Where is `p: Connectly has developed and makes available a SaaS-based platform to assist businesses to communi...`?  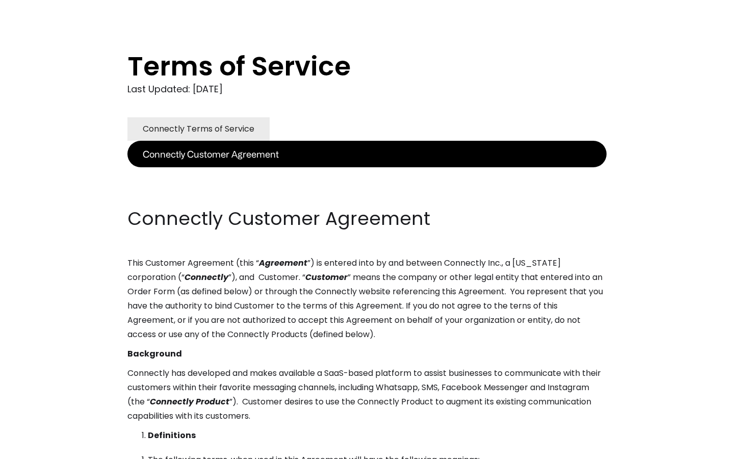 p: Connectly has developed and makes available a SaaS-based platform to assist businesses to communi... is located at coordinates (367, 395).